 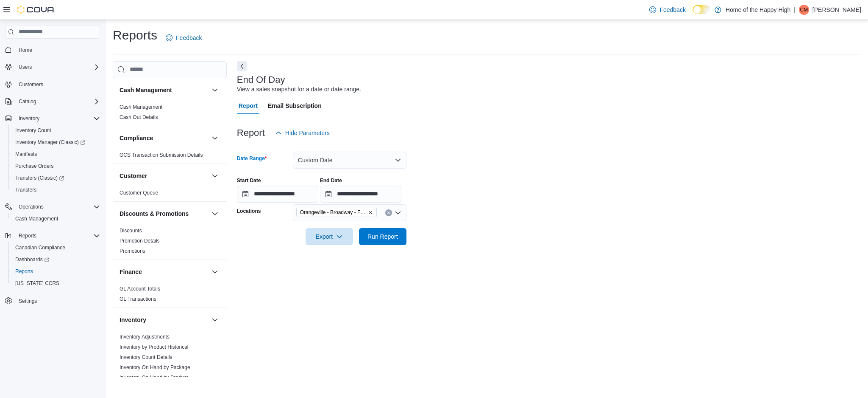 I want to click on span: Inventory On Hand by Package, so click(x=154, y=367).